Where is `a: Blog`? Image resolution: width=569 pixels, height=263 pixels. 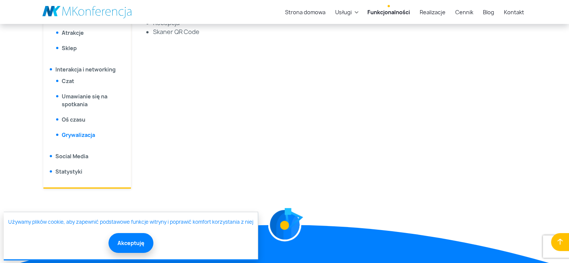 a: Blog is located at coordinates (488, 12).